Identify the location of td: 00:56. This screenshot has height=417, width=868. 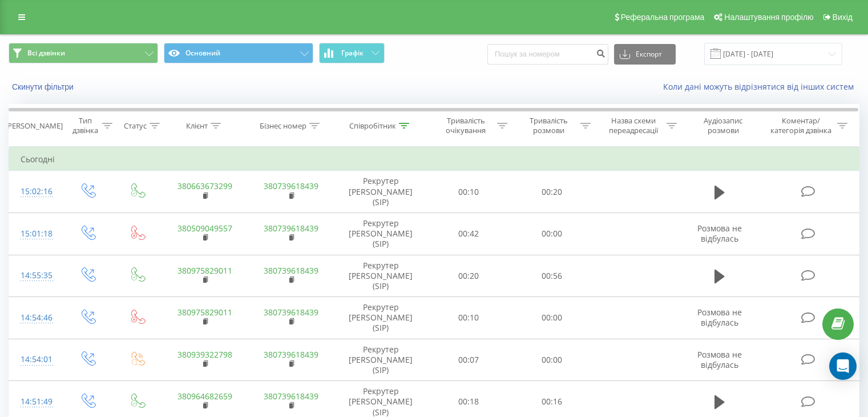
(551, 276).